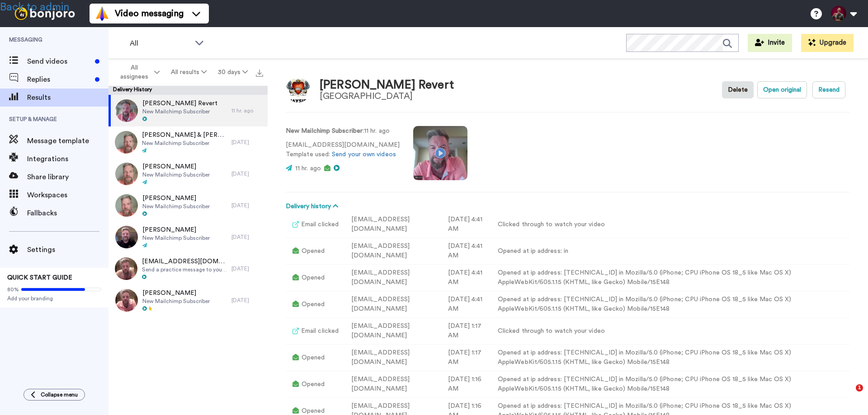  What do you see at coordinates (68, 141) in the screenshot?
I see `span: Message template` at bounding box center [68, 141].